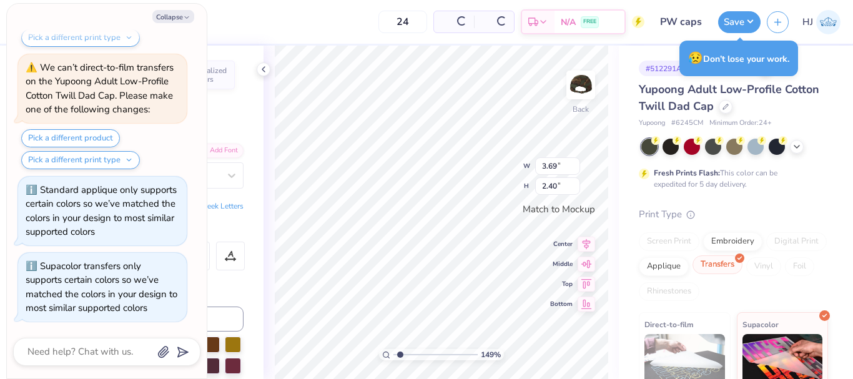 The image size is (853, 379). Describe the element at coordinates (828, 22) in the screenshot. I see `img: Hughe Josh Cabanete` at that location.